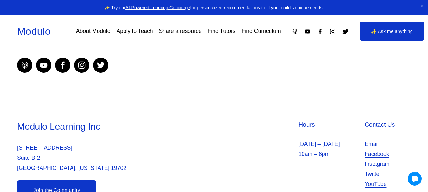 This screenshot has width=428, height=192. I want to click on a: About Modulo, so click(93, 31).